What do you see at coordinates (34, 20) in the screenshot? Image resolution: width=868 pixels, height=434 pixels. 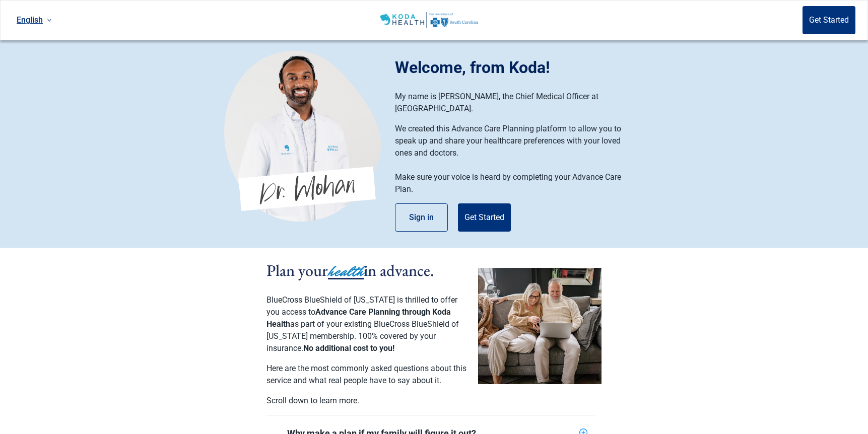 I see `a: Current language: English` at bounding box center [34, 20].